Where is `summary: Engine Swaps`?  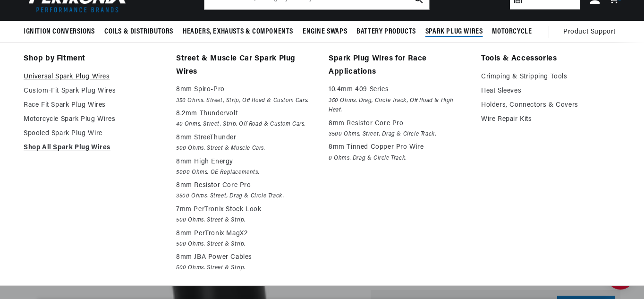 summary: Engine Swaps is located at coordinates (325, 32).